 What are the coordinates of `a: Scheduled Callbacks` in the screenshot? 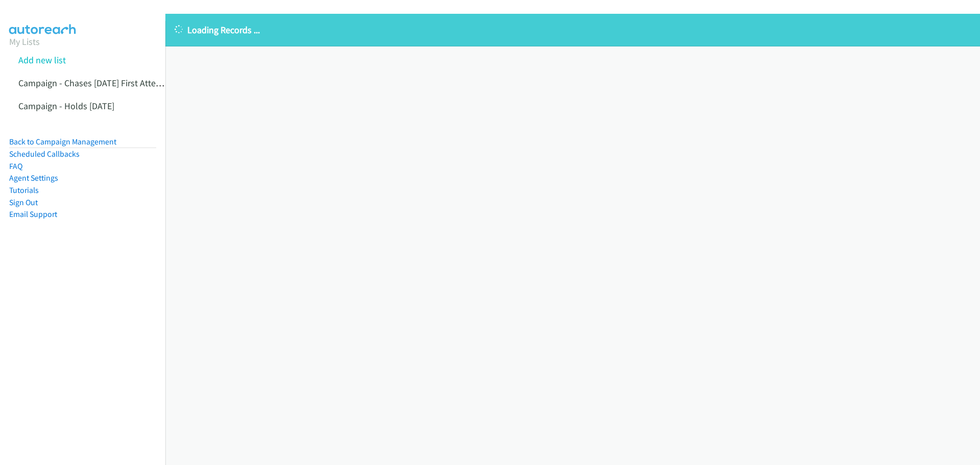 It's located at (44, 153).